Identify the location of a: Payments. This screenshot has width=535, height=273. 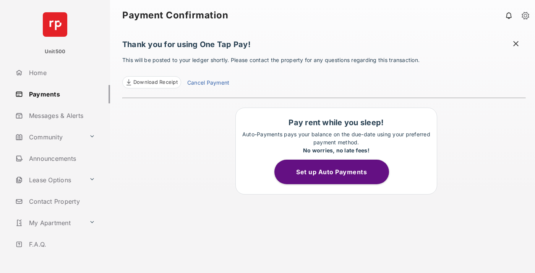
(61, 94).